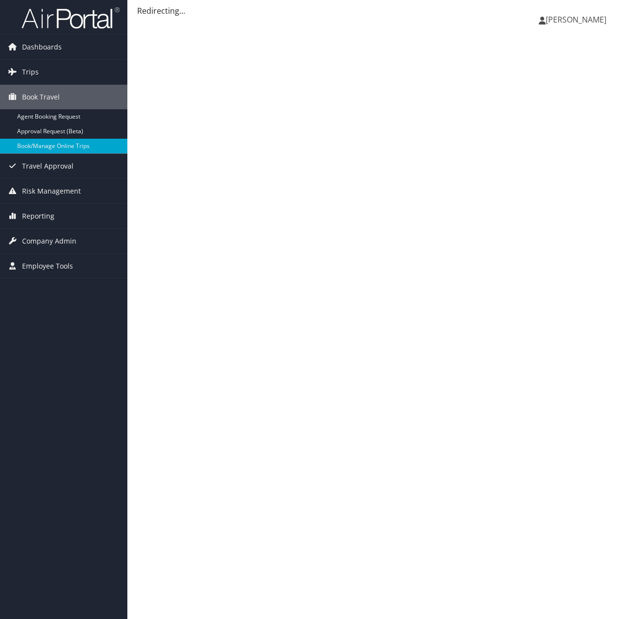 This screenshot has width=626, height=619. What do you see at coordinates (42, 47) in the screenshot?
I see `span: Dashboards` at bounding box center [42, 47].